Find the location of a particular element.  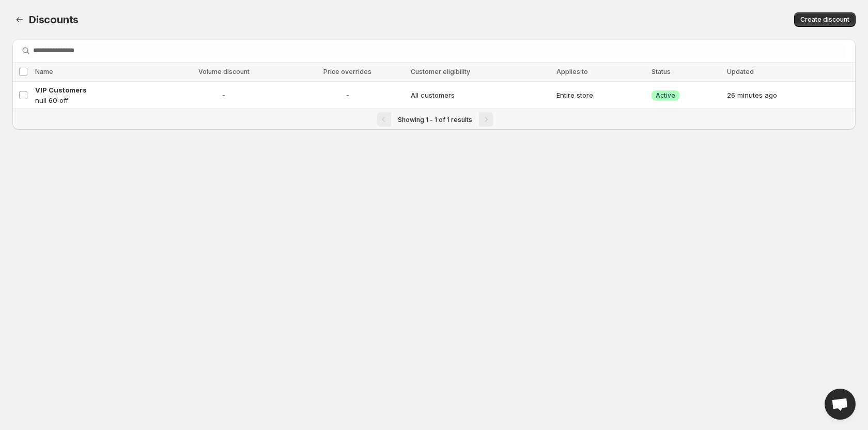

td: All customers is located at coordinates (481, 95).